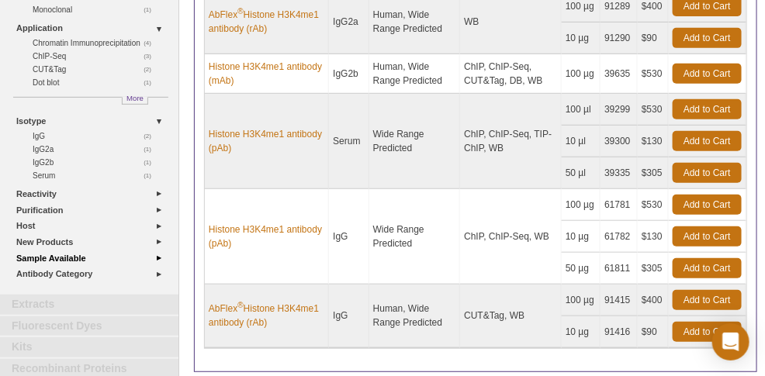  I want to click on a: (2)IgG, so click(96, 136).